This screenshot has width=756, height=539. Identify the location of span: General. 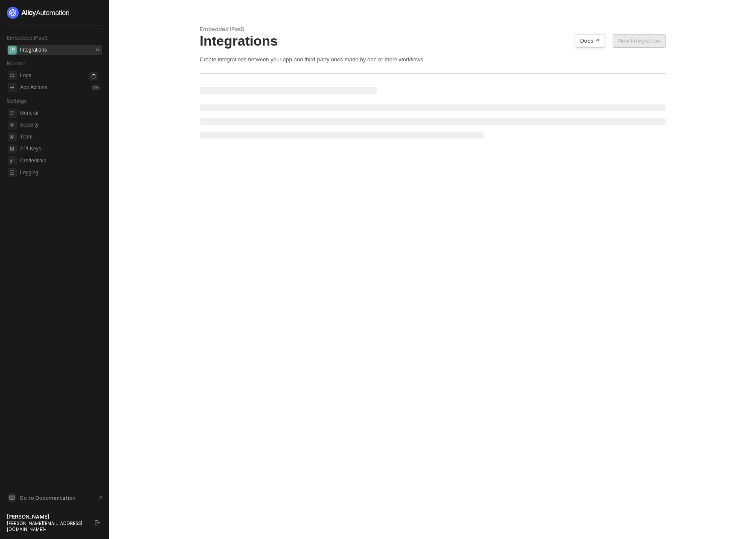
(60, 113).